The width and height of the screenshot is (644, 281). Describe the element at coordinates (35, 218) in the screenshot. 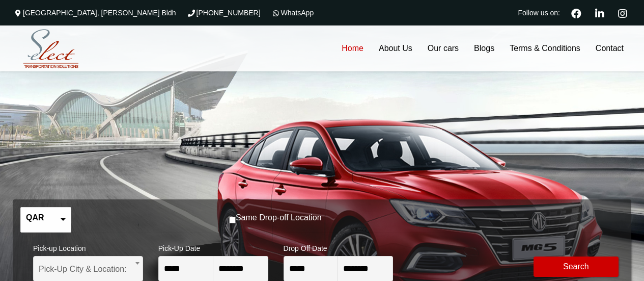

I see `label: QAR` at that location.